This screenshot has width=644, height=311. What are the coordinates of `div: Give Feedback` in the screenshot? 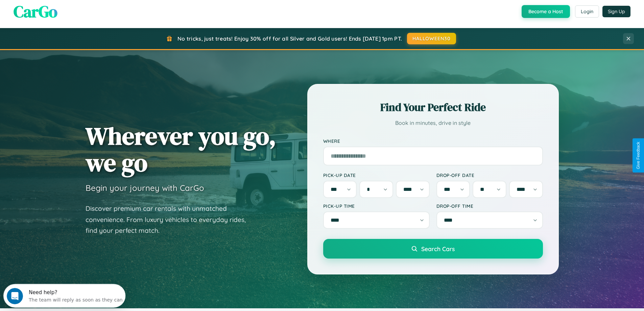 It's located at (638, 155).